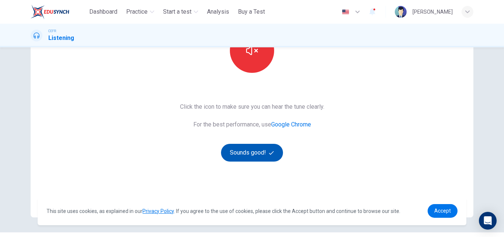 The image size is (504, 237). Describe the element at coordinates (103, 12) in the screenshot. I see `a: Dashboard` at that location.